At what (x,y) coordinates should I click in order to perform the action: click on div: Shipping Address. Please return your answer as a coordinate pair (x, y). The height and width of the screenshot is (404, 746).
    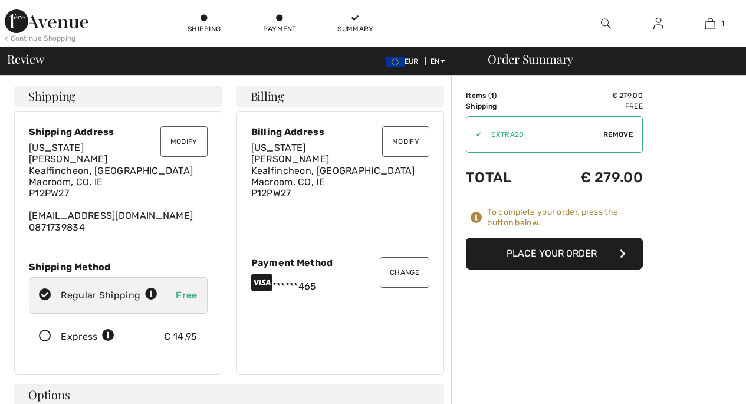
    Looking at the image, I should click on (118, 131).